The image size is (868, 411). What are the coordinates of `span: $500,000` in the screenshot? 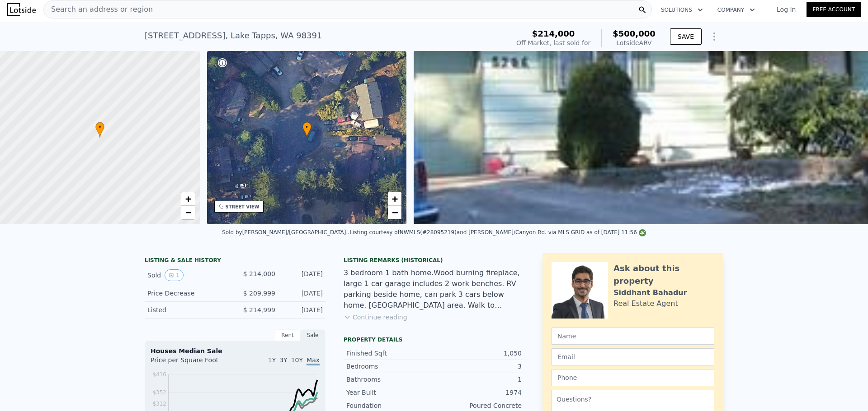 It's located at (634, 34).